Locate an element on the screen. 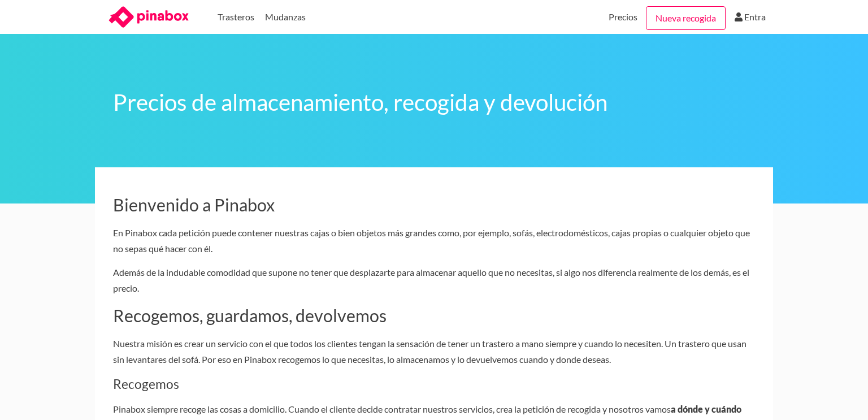 The image size is (868, 420). p: En Pinabox cada petición puede contener nuestras cajas o bien objetos más grandes como, por ejemp... is located at coordinates (434, 241).